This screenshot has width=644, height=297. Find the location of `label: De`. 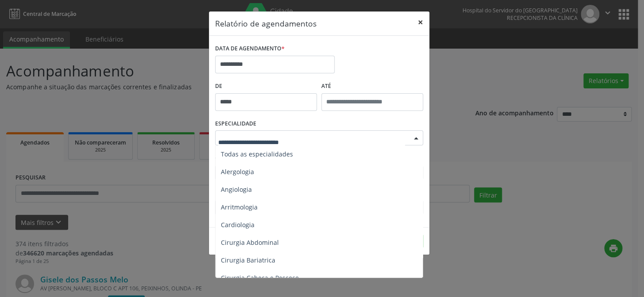

label: De is located at coordinates (266, 86).